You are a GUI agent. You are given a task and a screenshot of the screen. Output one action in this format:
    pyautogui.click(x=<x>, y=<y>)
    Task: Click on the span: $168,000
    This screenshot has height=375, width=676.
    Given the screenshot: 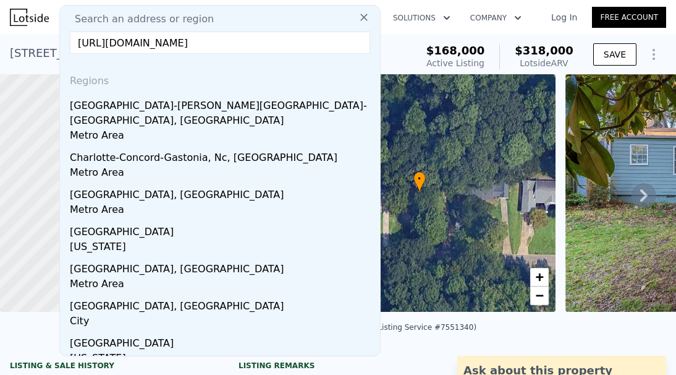 What is the action you would take?
    pyautogui.click(x=456, y=50)
    